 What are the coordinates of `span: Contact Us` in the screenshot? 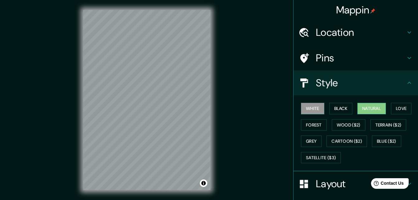 It's located at (30, 7).